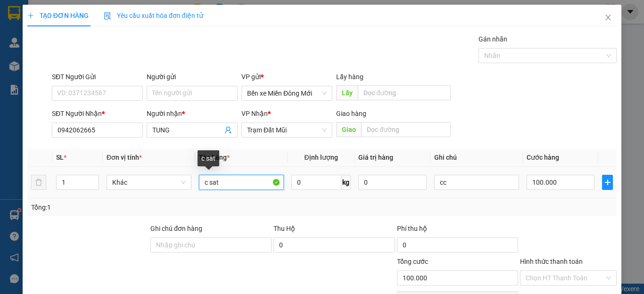 The height and width of the screenshot is (294, 644). Describe the element at coordinates (352, 114) in the screenshot. I see `span: Giao hàng` at that location.